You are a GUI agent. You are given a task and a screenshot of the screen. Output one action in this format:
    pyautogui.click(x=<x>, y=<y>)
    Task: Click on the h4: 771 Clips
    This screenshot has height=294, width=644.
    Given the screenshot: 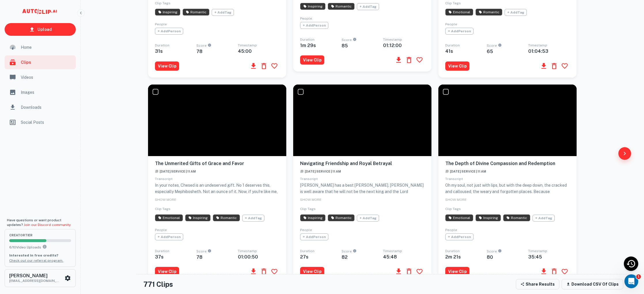 What is the action you would take?
    pyautogui.click(x=158, y=284)
    